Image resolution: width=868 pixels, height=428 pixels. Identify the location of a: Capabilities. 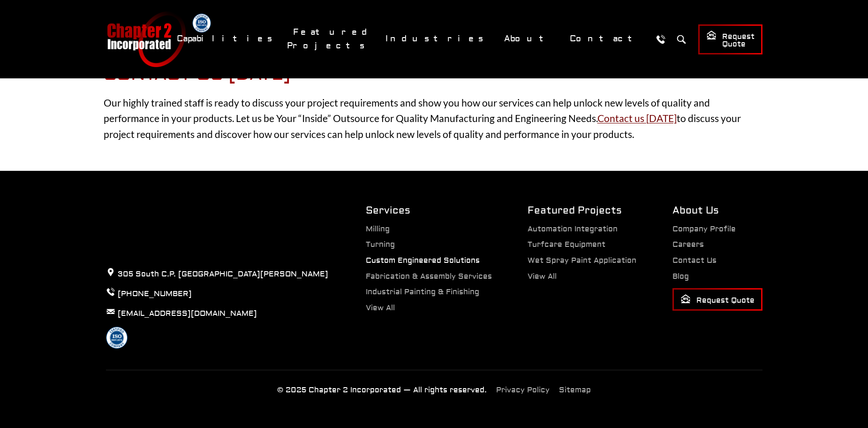
(227, 39).